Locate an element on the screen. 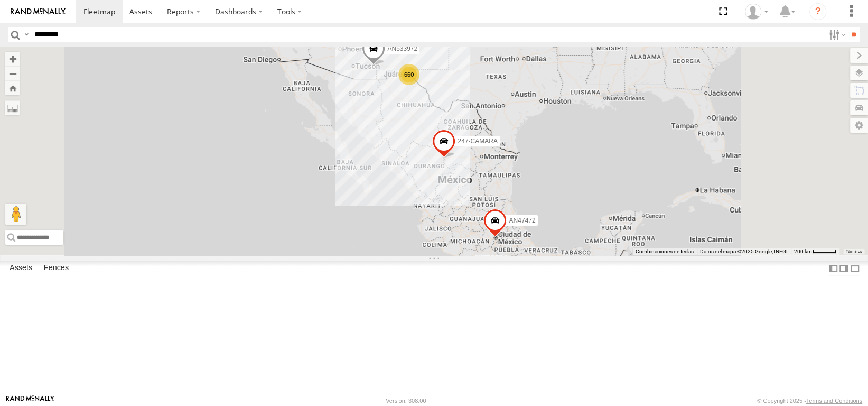 This screenshot has height=406, width=868. span: 247-CAMARA is located at coordinates (477, 141).